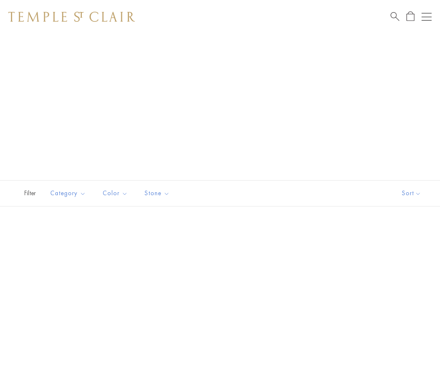 This screenshot has width=440, height=372. I want to click on button: Color, so click(115, 193).